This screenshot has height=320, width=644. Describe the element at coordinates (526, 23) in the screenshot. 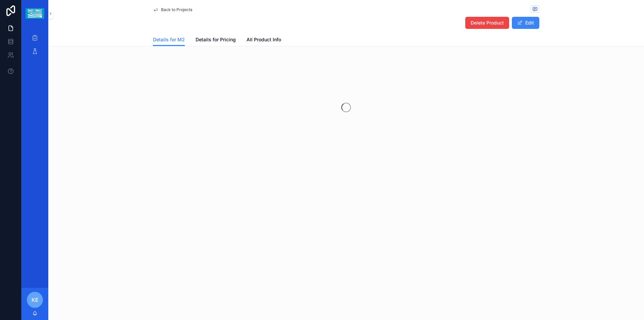

I see `button: Edit` at that location.